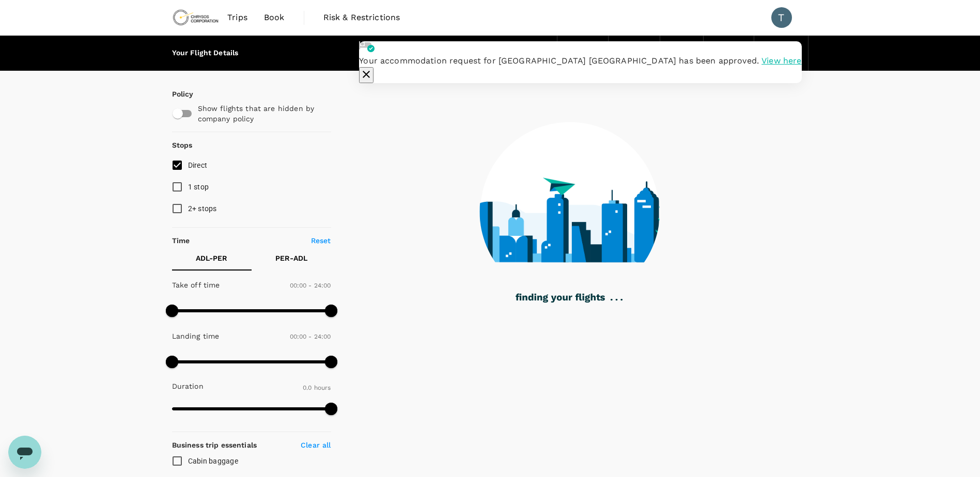 The width and height of the screenshot is (980, 477). I want to click on span: View here, so click(781, 61).